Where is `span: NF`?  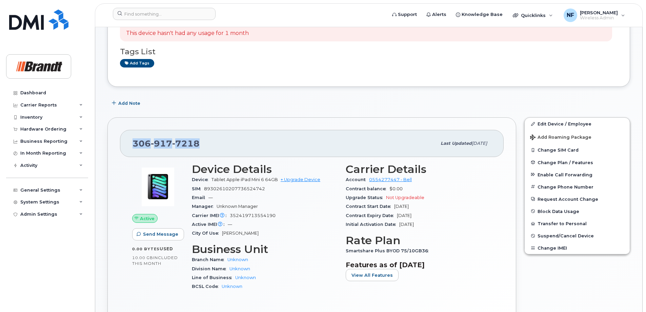
span: NF is located at coordinates (571, 15).